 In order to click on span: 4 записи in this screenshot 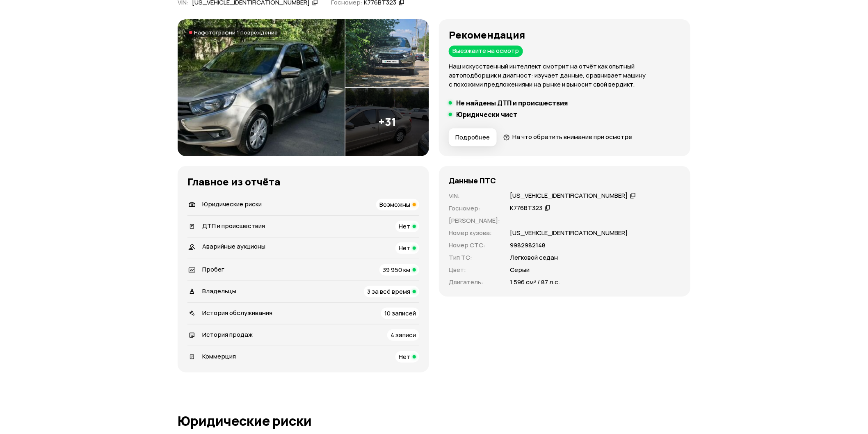, I will do `click(403, 335)`.